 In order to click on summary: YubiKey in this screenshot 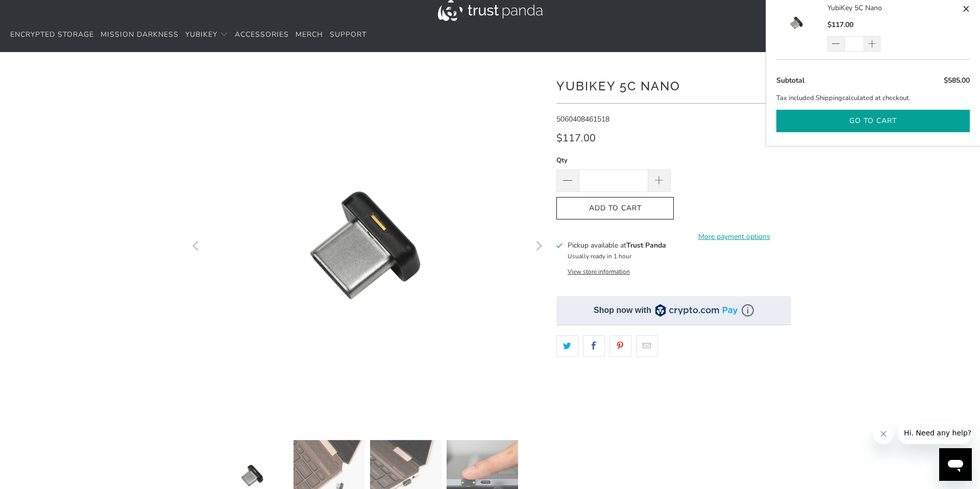, I will do `click(207, 35)`.